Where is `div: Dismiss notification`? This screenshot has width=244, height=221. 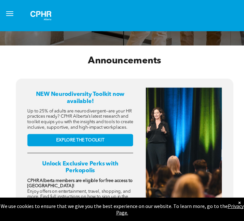
div: Dismiss notification is located at coordinates (240, 202).